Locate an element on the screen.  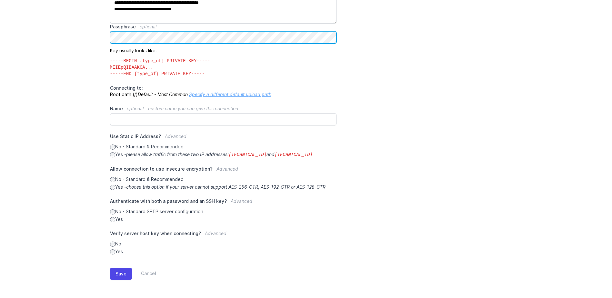
label: Name is located at coordinates (223, 109).